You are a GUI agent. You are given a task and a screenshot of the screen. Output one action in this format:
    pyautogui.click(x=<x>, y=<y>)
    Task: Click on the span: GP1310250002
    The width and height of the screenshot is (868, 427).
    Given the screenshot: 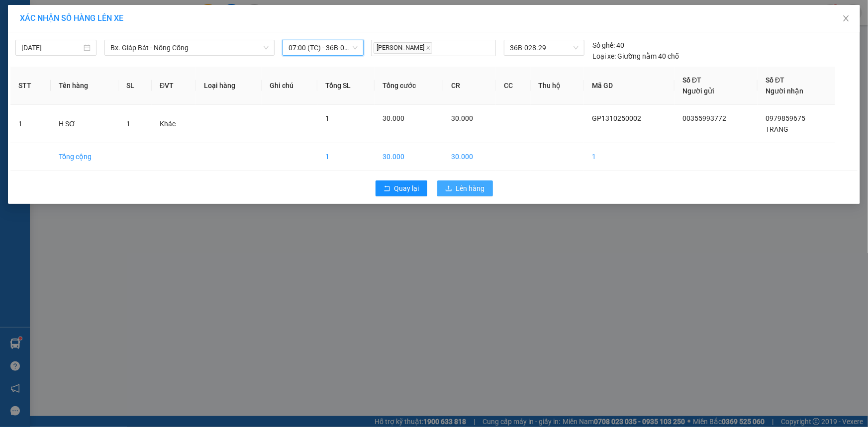 What is the action you would take?
    pyautogui.click(x=616, y=118)
    